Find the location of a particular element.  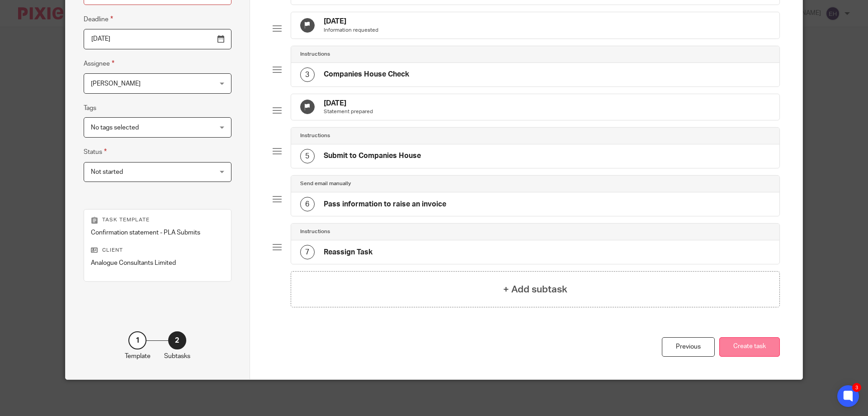

span: No tags selected is located at coordinates (115, 127).